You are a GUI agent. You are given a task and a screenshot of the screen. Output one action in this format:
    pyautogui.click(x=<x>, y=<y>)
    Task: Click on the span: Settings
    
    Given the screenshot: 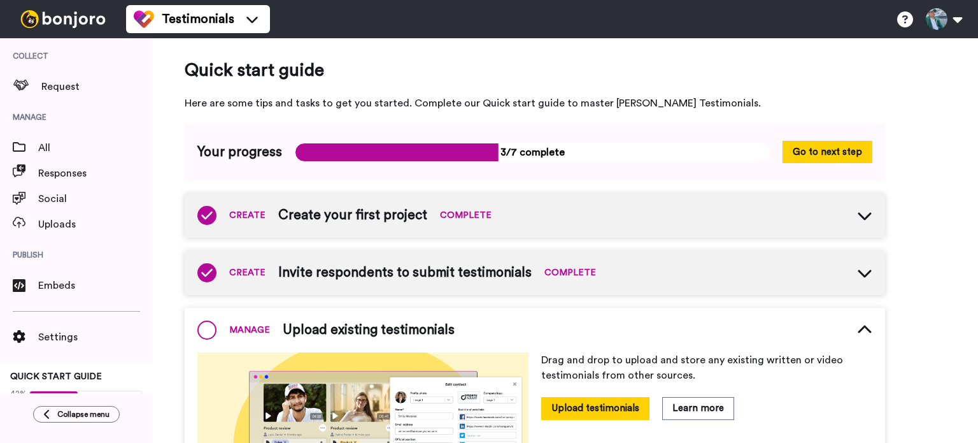 What is the action you would take?
    pyautogui.click(x=96, y=337)
    